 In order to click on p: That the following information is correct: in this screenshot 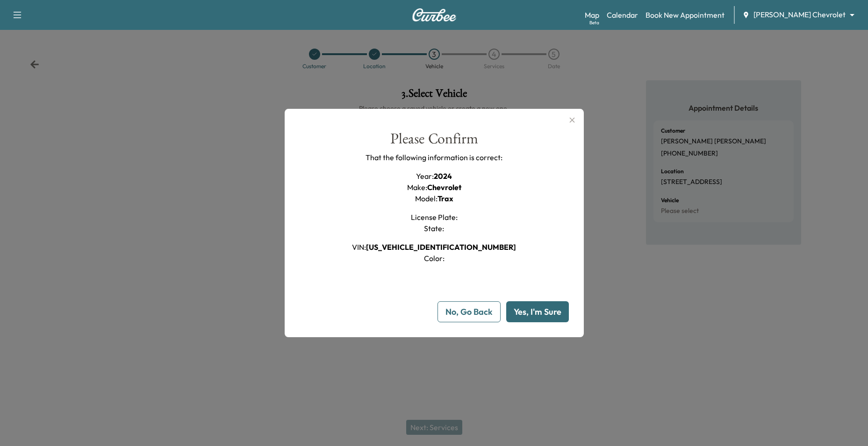, I will do `click(434, 157)`.